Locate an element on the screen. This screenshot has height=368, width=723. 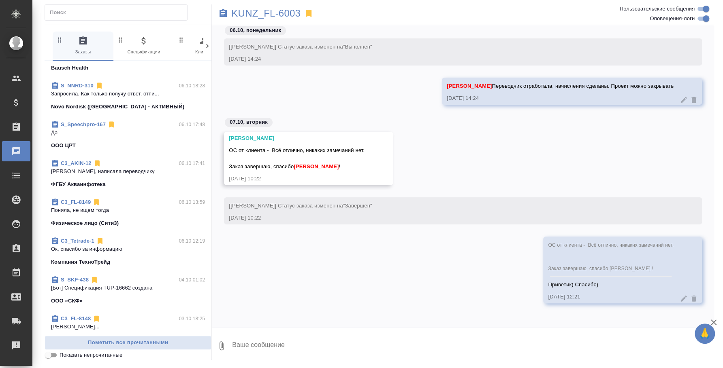
span: ОС от клиента - Всё отлично, никаких замечаний нет. Заказ завершаю, спасибо ! is located at coordinates (296, 158).